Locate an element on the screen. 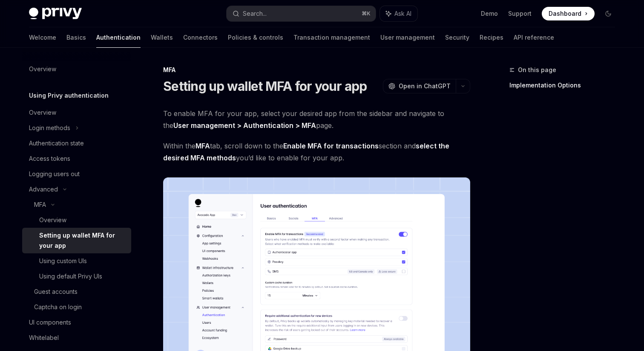  a: Implementation Options is located at coordinates (566, 85).